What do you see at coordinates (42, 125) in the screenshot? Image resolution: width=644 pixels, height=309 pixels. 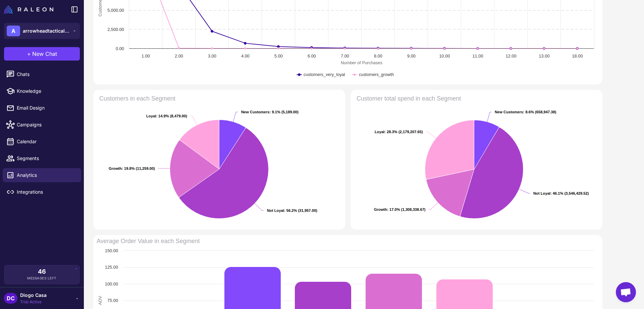 I see `a: Campaigns` at bounding box center [42, 125].